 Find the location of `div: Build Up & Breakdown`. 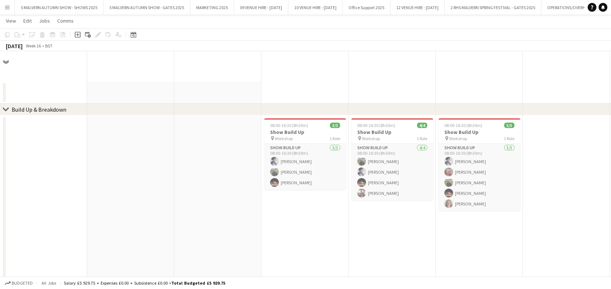

div: Build Up & Breakdown is located at coordinates (39, 109).